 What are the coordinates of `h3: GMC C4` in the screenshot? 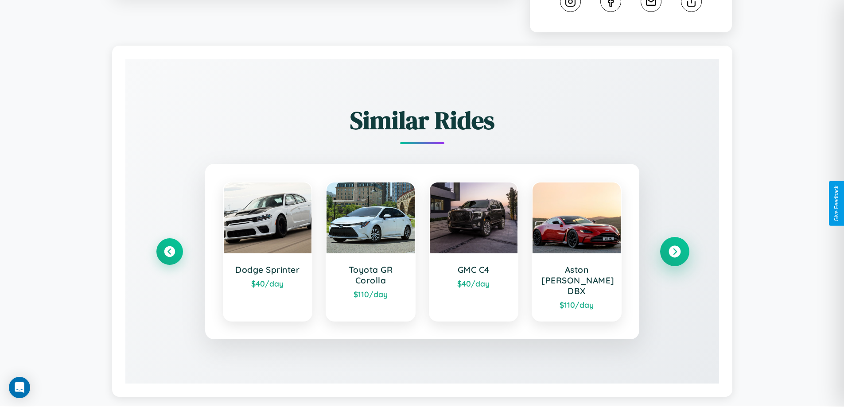 It's located at (474, 270).